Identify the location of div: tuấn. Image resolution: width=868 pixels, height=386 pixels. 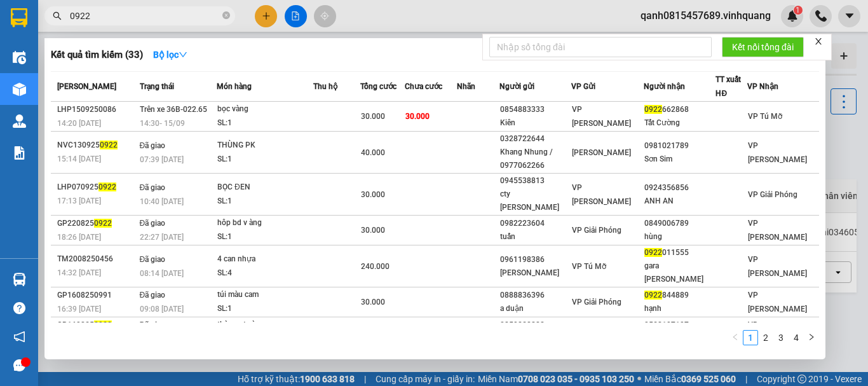
(536, 236).